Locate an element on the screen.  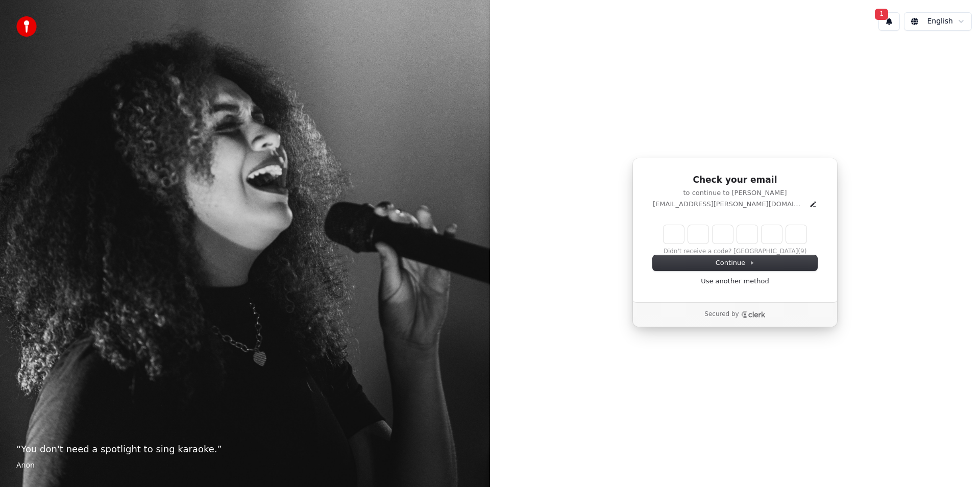
img: youka is located at coordinates (27, 27).